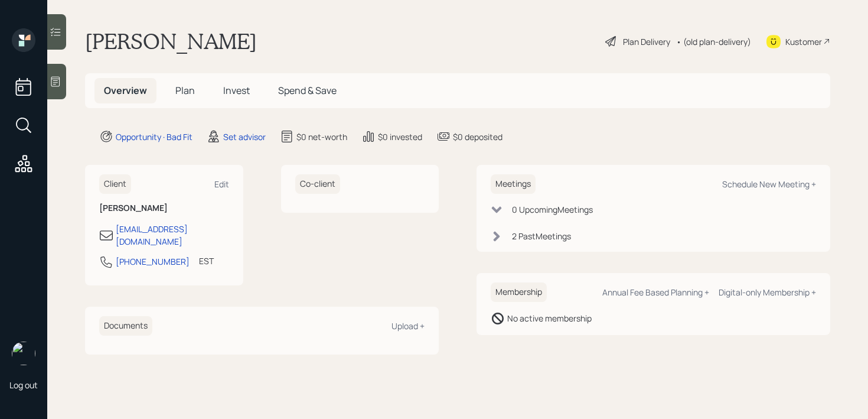 Image resolution: width=868 pixels, height=419 pixels. Describe the element at coordinates (221, 184) in the screenshot. I see `div: Edit` at that location.